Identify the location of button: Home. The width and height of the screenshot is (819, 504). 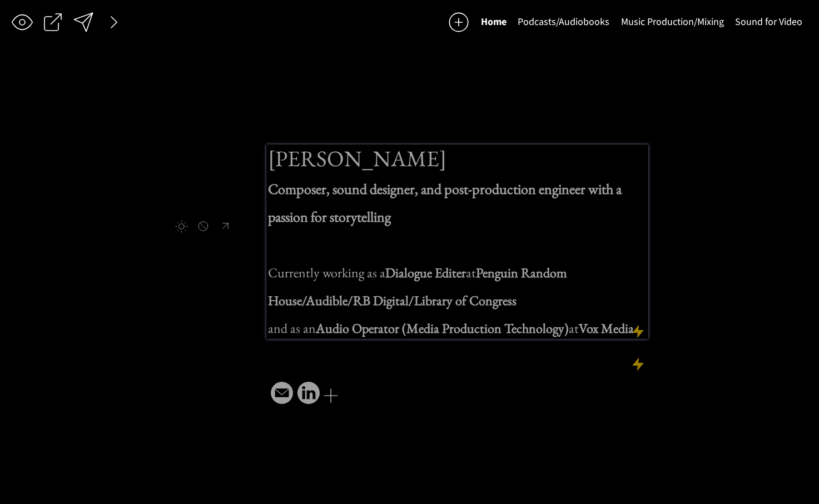
(494, 22).